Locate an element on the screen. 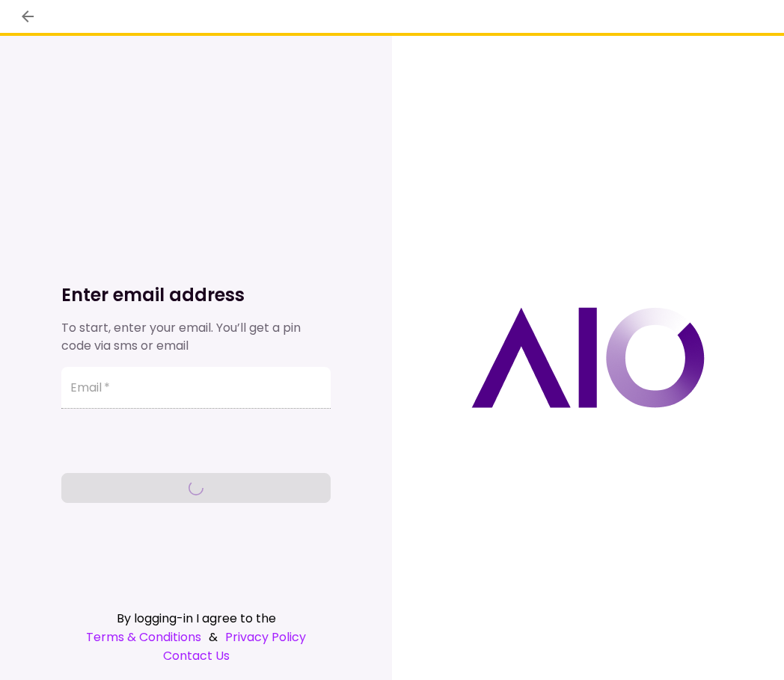 The image size is (784, 680). a: Contact Us is located at coordinates (196, 655).